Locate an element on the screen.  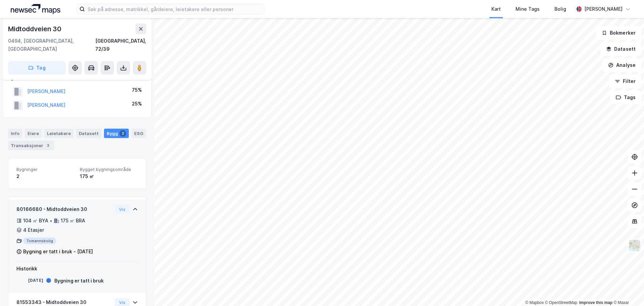
img: Z is located at coordinates (635, 246).